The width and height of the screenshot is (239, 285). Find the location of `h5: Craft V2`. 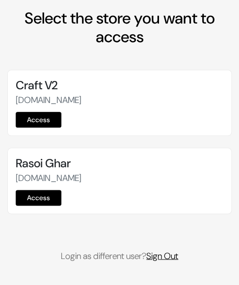

h5: Craft V2 is located at coordinates (119, 85).